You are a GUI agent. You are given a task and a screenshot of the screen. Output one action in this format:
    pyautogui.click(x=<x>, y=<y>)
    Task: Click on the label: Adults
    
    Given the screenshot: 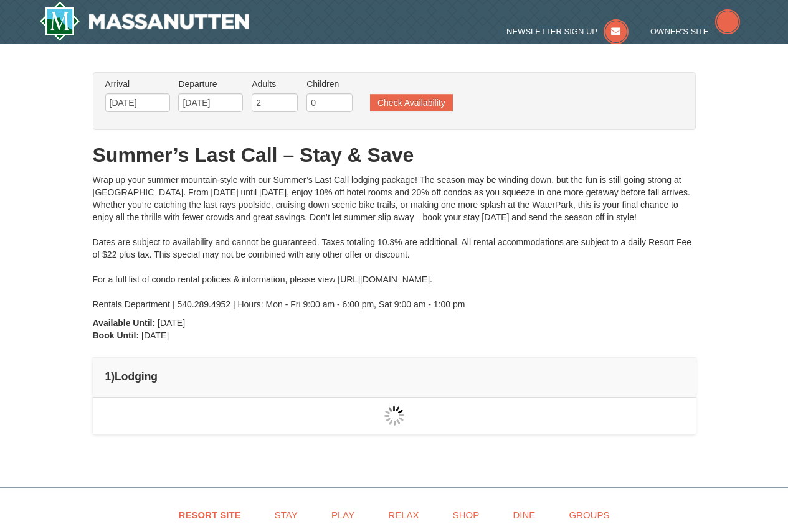 What is the action you would take?
    pyautogui.click(x=274, y=84)
    